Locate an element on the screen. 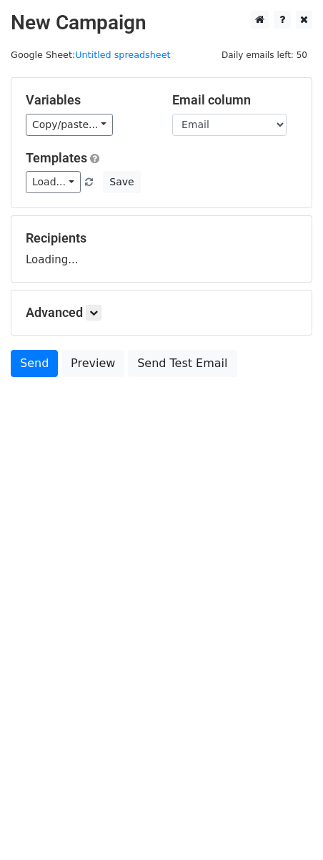 The image size is (323, 860). a: Preview is located at coordinates (93, 363).